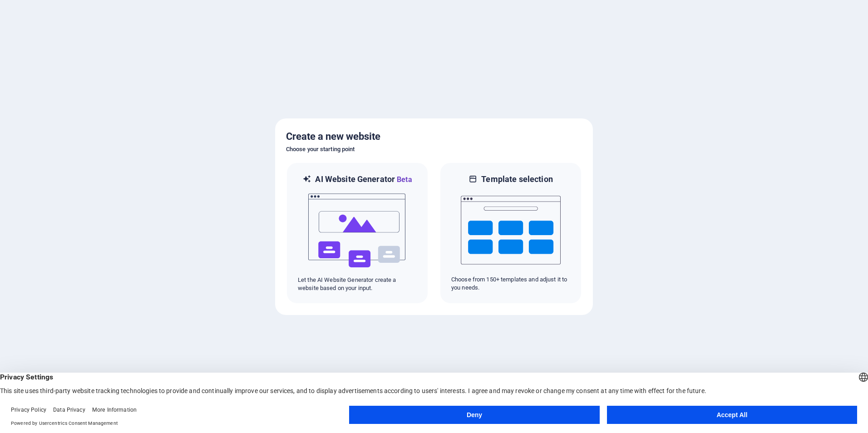 The height and width of the screenshot is (433, 868). What do you see at coordinates (363, 179) in the screenshot?
I see `h6: AI Website Generator` at bounding box center [363, 179].